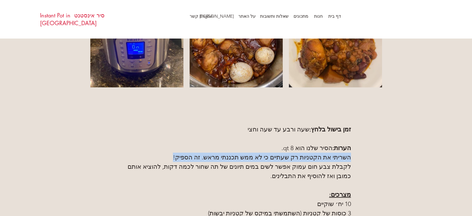  I want to click on span: השריתי את הקטניות רק שעתיים כי לא ממש תכננתי מראש. זה הספיק!, so click(262, 157).